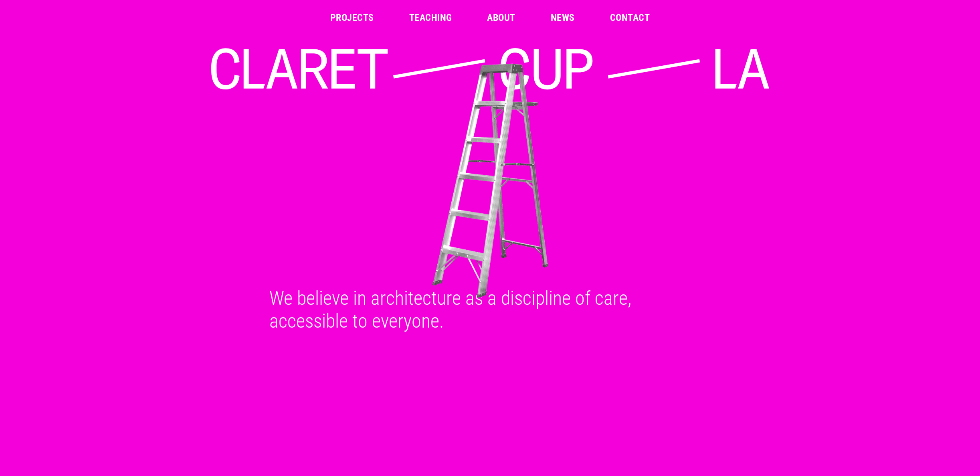 The height and width of the screenshot is (476, 980). I want to click on div: We believe in architecture as a discipline of care, accessible to everyone., so click(490, 309).